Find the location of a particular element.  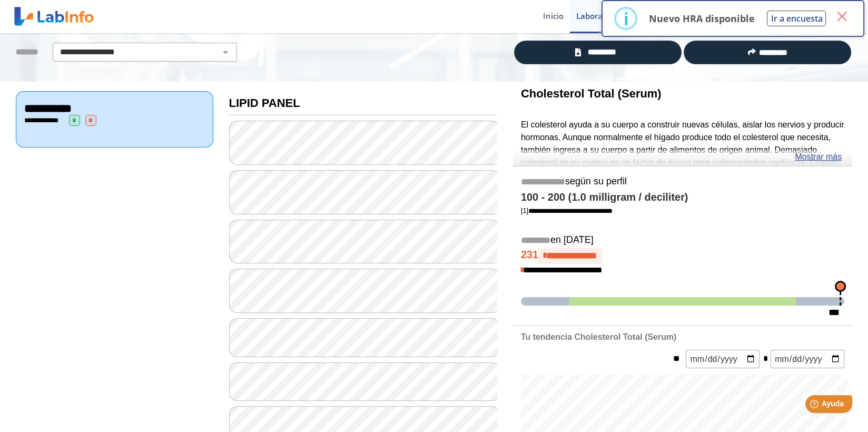

h4: 231 is located at coordinates (682, 256).